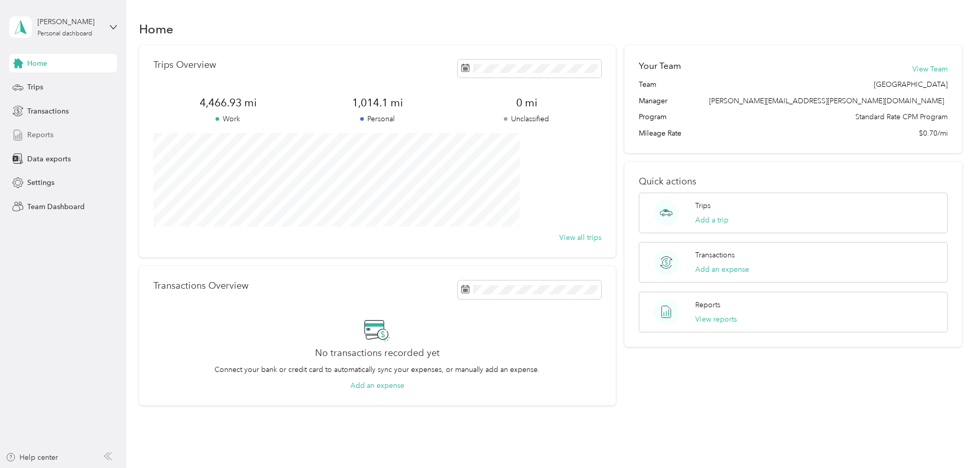 This screenshot has height=468, width=980. Describe the element at coordinates (377, 103) in the screenshot. I see `span: 1,014.1 mi` at that location.